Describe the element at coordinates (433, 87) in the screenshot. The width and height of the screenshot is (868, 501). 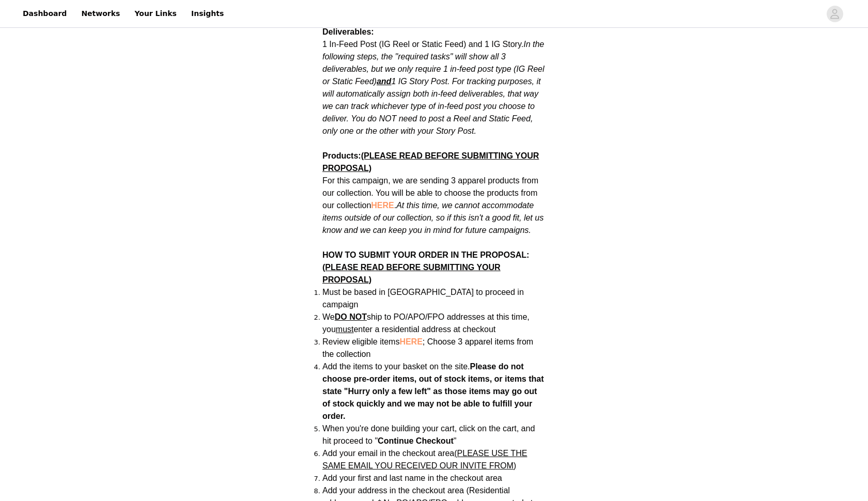
I see `span: 1 In-Feed Post (IG Reel or Static Feed) and 1 IG Story.` at that location.